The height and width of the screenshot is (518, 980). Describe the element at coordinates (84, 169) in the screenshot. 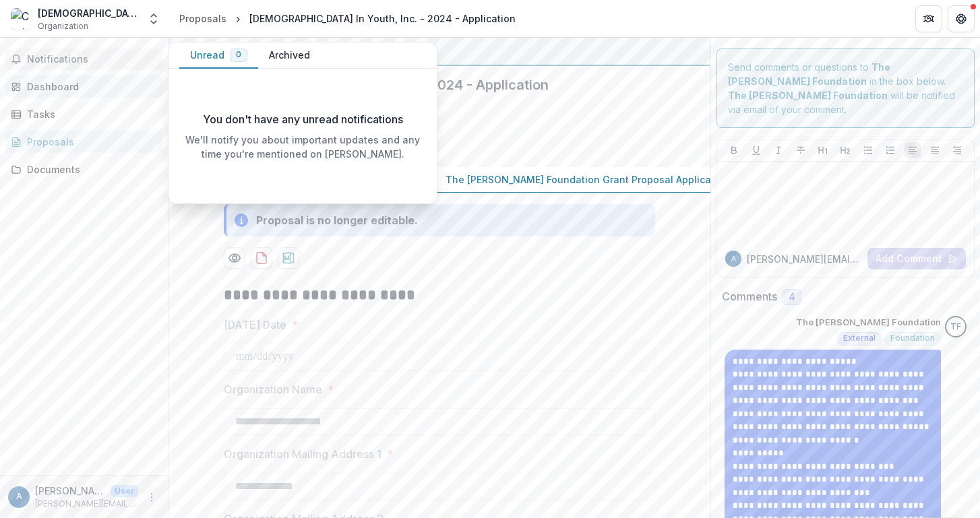

I see `a: Documents` at that location.